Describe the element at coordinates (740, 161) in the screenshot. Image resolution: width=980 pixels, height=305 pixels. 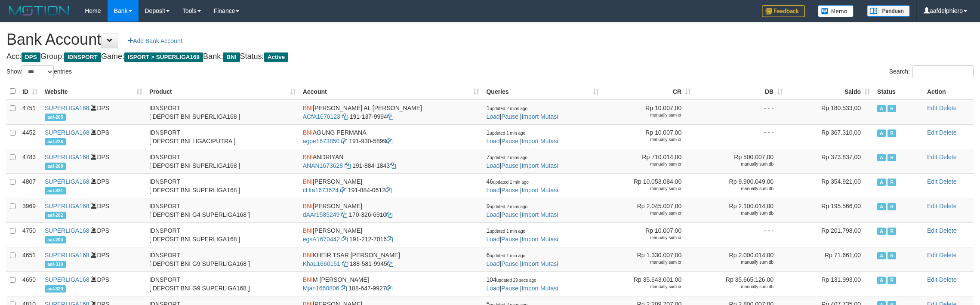
I see `td: Rp 500.007,00` at that location.